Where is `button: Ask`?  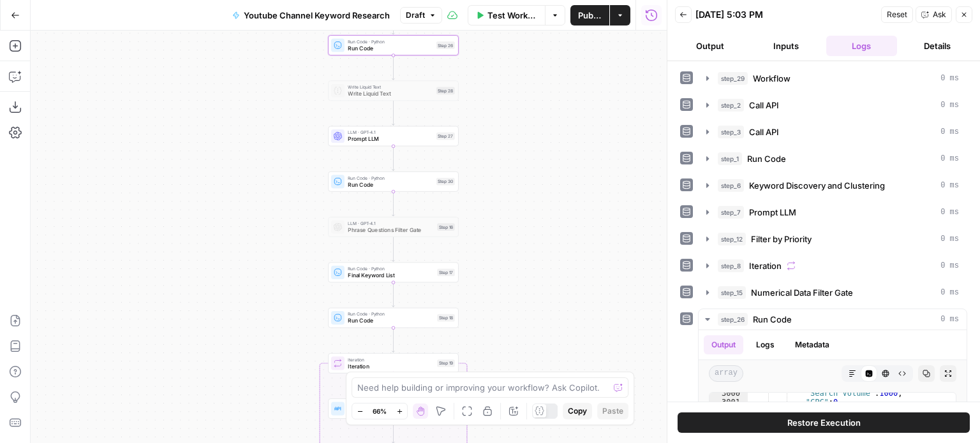 button: Ask is located at coordinates (933, 15).